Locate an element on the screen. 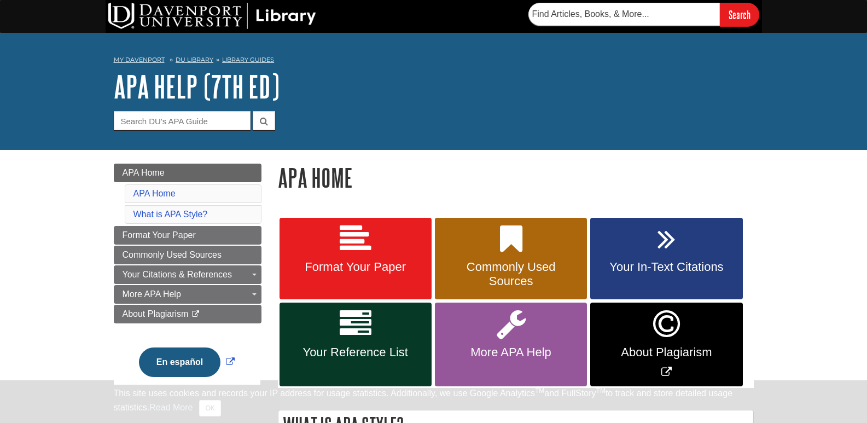  a: About Plagiarism is located at coordinates (188, 314).